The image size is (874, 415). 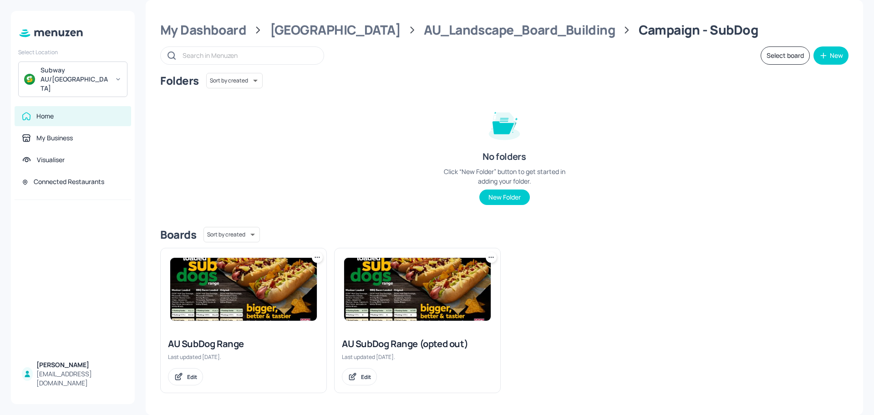 I want to click on div: Campaign - SubDog, so click(x=698, y=30).